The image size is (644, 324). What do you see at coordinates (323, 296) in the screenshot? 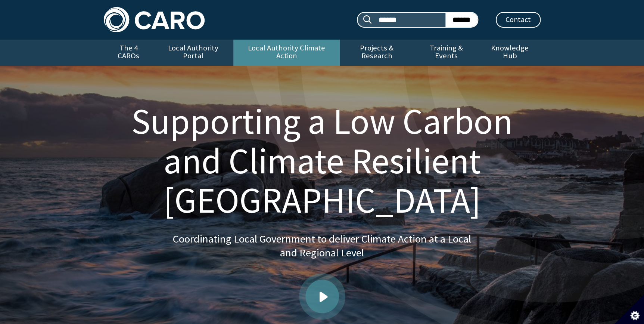
I see `a: Play video` at bounding box center [323, 296].